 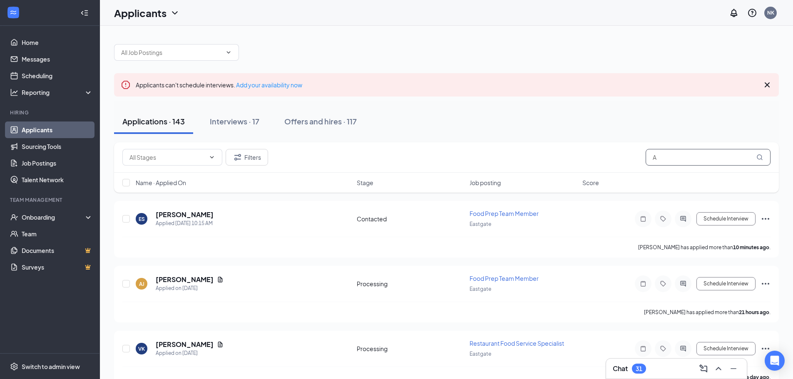 I want to click on a: Home, so click(x=57, y=42).